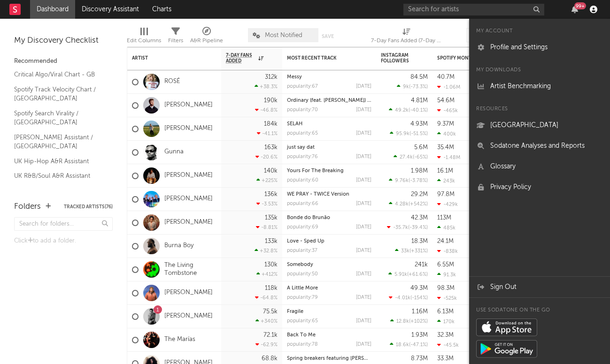 This screenshot has width=610, height=364. Describe the element at coordinates (295, 312) in the screenshot. I see `a: Fragile` at that location.